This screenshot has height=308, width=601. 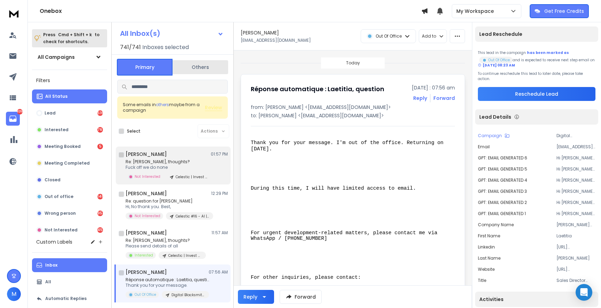 What do you see at coordinates (145, 67) in the screenshot?
I see `button: Primary` at bounding box center [145, 67].